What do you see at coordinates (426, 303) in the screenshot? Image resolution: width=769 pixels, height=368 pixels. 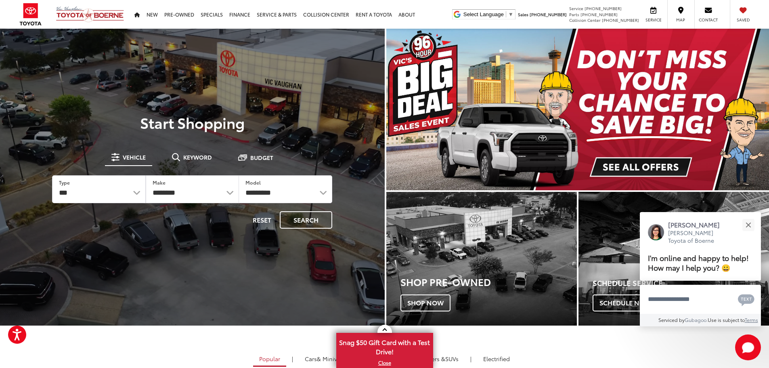 I see `span: Shop Now` at bounding box center [426, 303].